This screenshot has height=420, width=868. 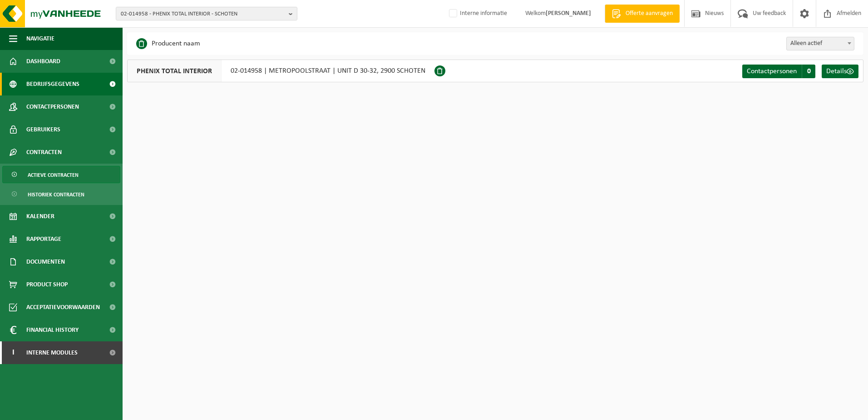 I want to click on a: Offerte aanvragen, so click(x=642, y=14).